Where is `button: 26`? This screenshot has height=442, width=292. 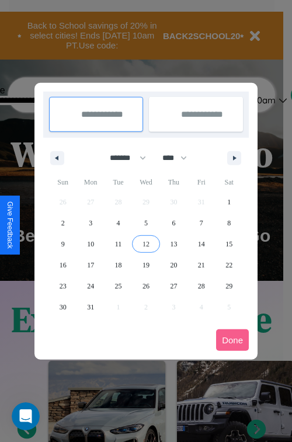
button: 26 is located at coordinates (145, 286).